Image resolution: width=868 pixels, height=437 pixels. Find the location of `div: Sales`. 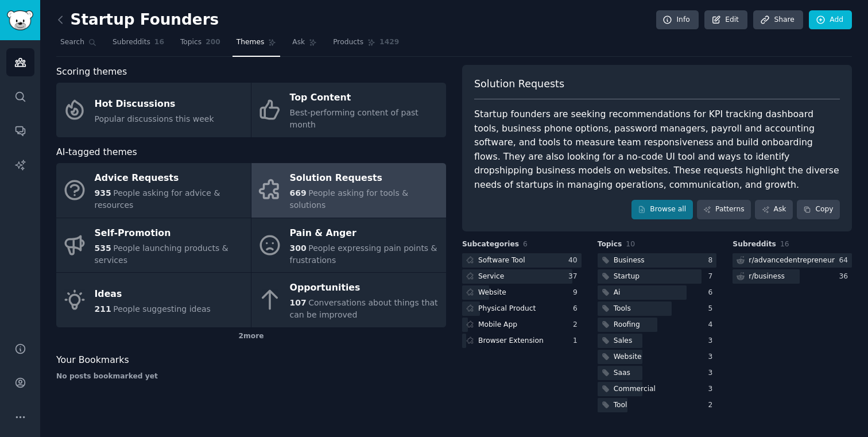

div: Sales is located at coordinates (623, 340).